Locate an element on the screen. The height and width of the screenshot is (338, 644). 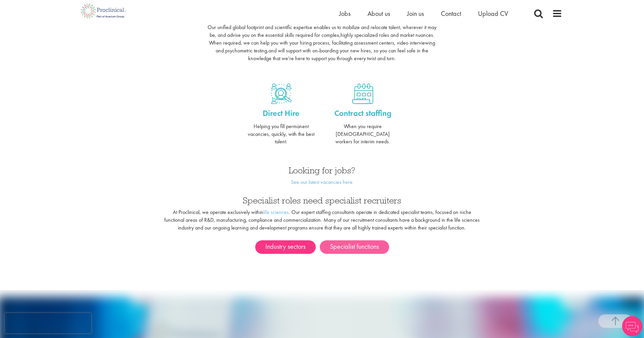
a: Upload CV is located at coordinates (493, 14).